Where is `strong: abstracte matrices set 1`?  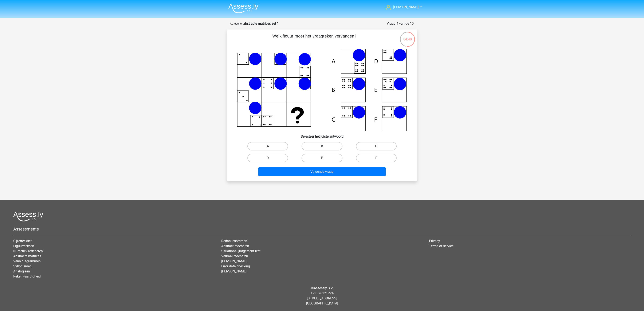
strong: abstracte matrices set 1 is located at coordinates (261, 23).